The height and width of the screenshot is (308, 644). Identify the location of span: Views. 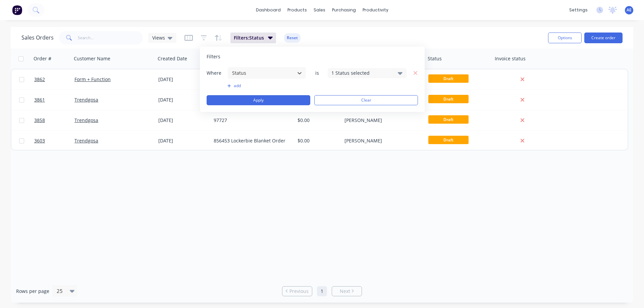
(159, 38).